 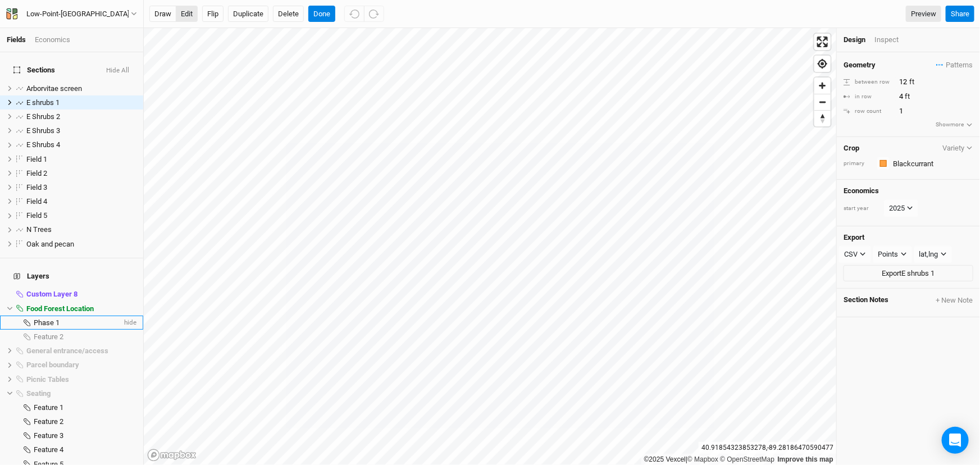 What do you see at coordinates (863, 209) in the screenshot?
I see `div: start year` at bounding box center [863, 209].